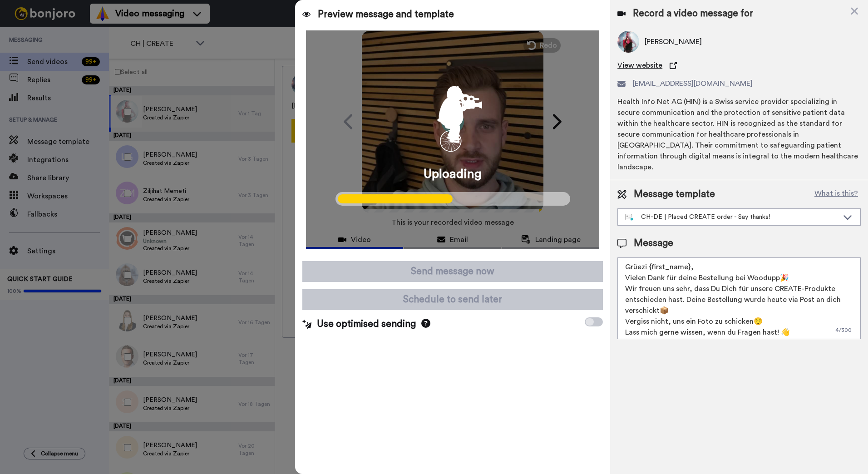  What do you see at coordinates (366, 325) in the screenshot?
I see `span: Use optimised sending` at bounding box center [366, 325].